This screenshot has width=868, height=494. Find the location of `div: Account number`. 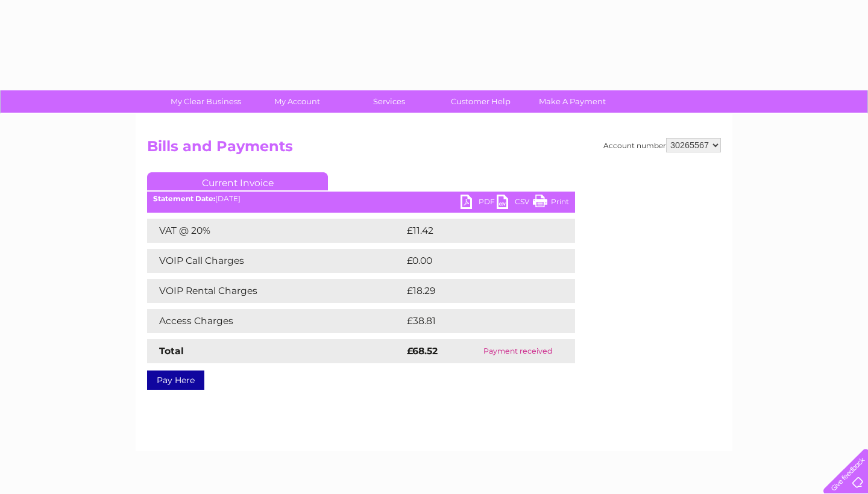

div: Account number is located at coordinates (661, 145).